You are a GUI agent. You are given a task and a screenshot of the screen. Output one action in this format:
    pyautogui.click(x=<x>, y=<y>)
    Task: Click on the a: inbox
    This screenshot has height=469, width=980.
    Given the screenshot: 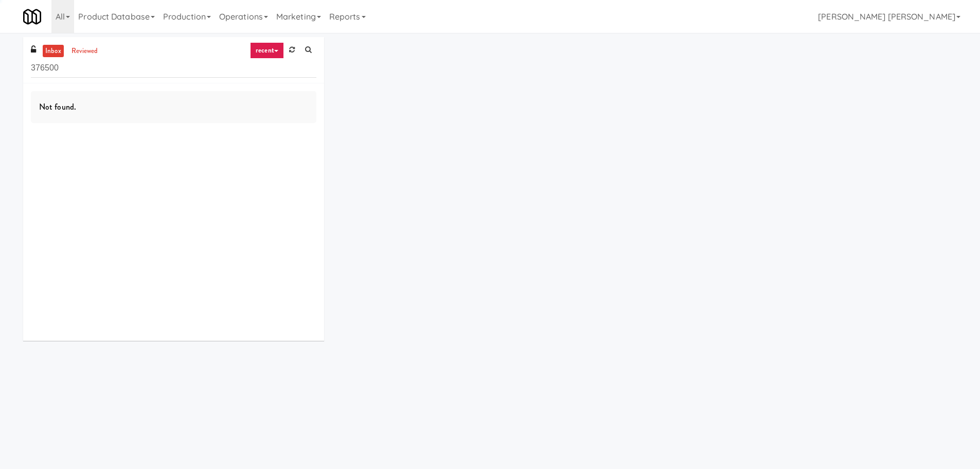 What is the action you would take?
    pyautogui.click(x=53, y=51)
    